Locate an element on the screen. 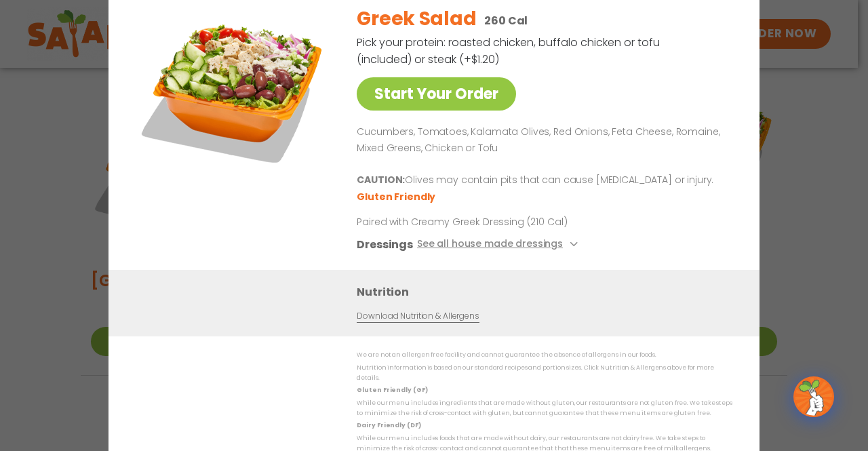  p: Cucumbers, Tomatoes, Kalamata Olives, Red Onions, Feta Cheese, Romaine, Mixed Greens, Chicken or ... is located at coordinates (542, 141).